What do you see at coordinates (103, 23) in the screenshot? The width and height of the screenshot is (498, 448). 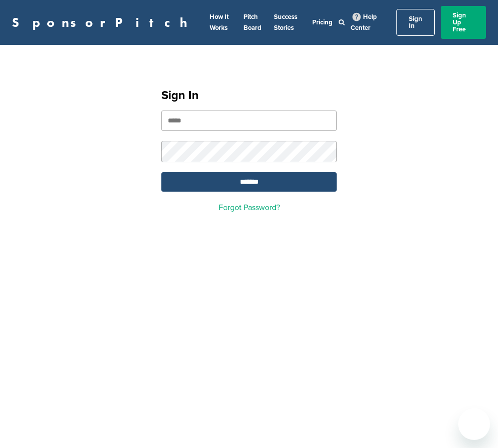 I see `a: SponsorPitch` at bounding box center [103, 23].